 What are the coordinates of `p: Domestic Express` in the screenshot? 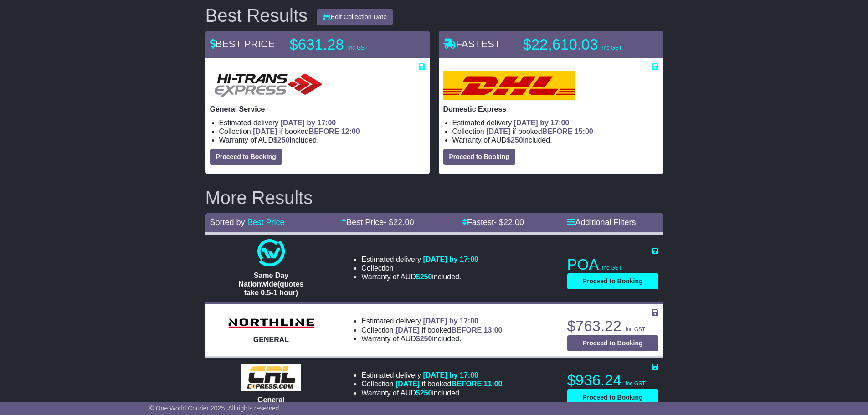 It's located at (551, 109).